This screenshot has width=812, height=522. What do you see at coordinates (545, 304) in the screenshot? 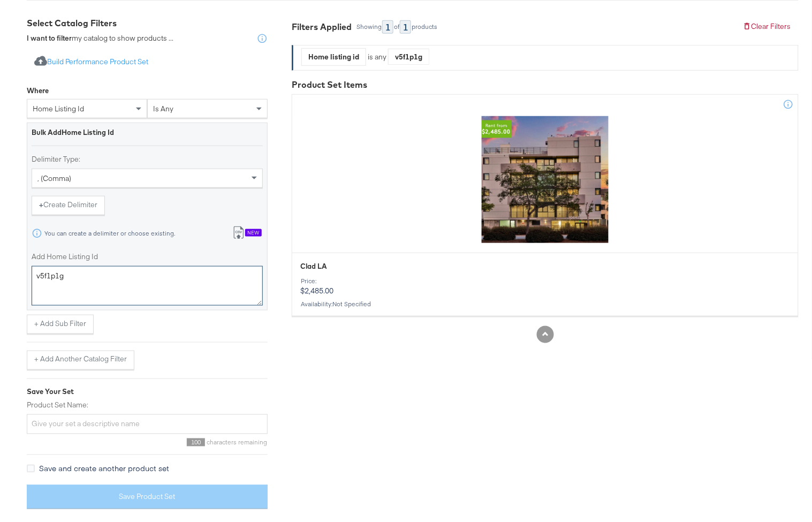
I see `div: Availability :` at bounding box center [545, 304].